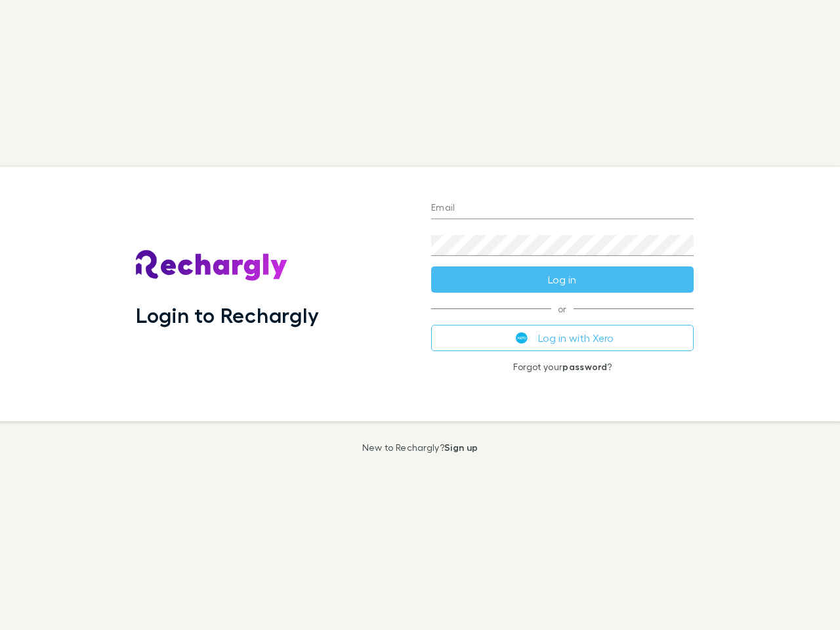 This screenshot has width=840, height=630. What do you see at coordinates (522, 338) in the screenshot?
I see `img: Xero's logo` at bounding box center [522, 338].